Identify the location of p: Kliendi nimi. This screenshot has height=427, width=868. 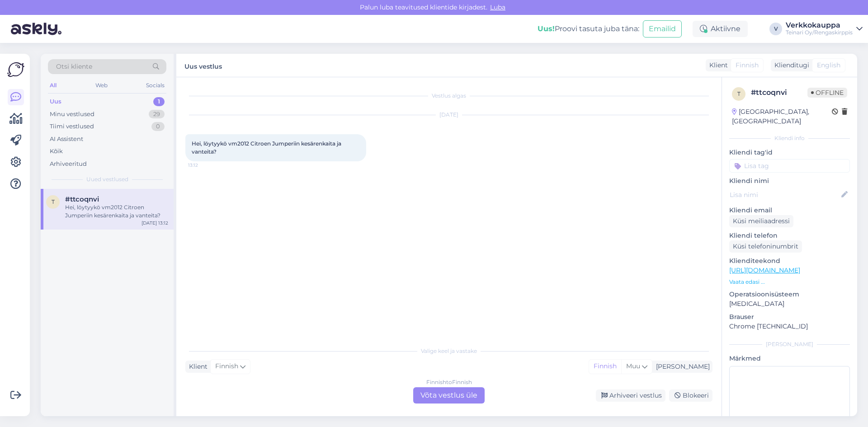
(789, 181).